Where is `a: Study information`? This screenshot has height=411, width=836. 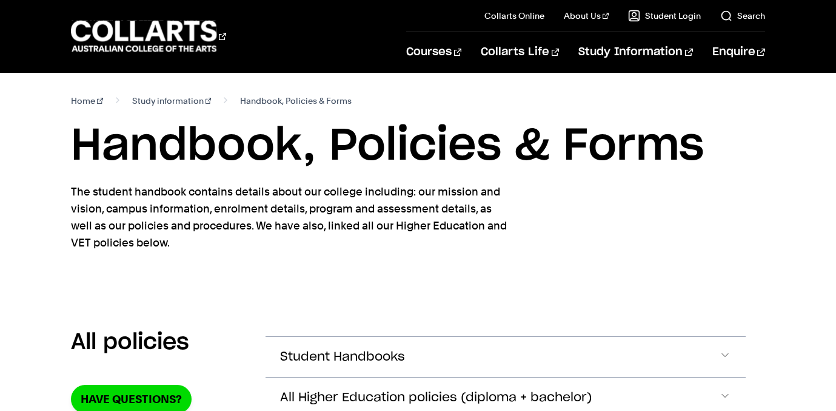 a: Study information is located at coordinates (172, 101).